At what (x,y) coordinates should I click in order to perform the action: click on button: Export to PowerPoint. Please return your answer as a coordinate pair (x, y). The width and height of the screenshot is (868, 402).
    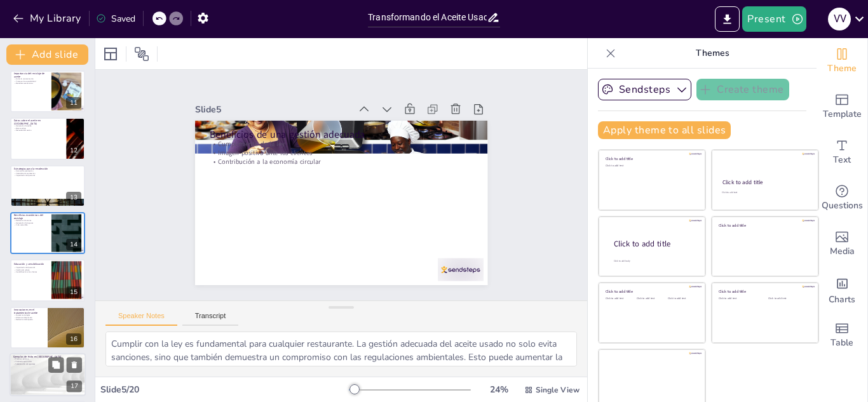
    Looking at the image, I should click on (727, 19).